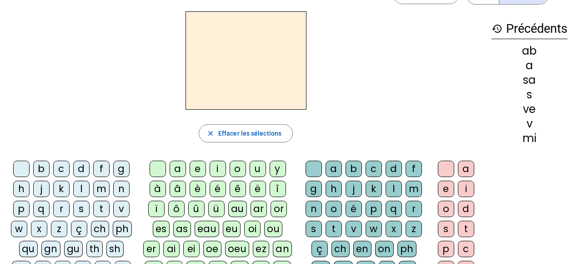 Image resolution: width=582 pixels, height=264 pixels. I want to click on div: es, so click(161, 229).